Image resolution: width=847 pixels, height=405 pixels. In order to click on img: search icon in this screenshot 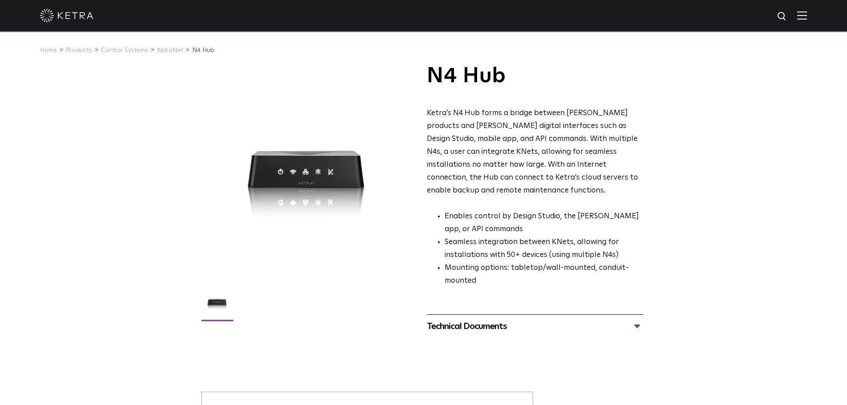, I will do `click(782, 16)`.